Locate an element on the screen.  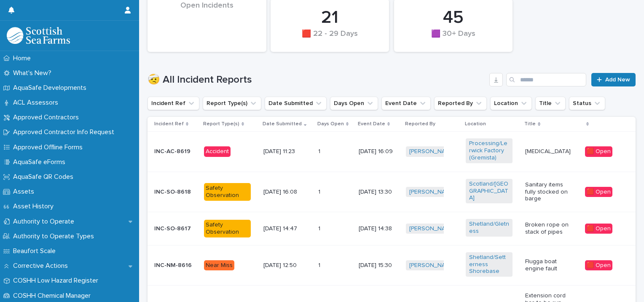
p: Flugga boat engine fault is located at coordinates (548, 265).